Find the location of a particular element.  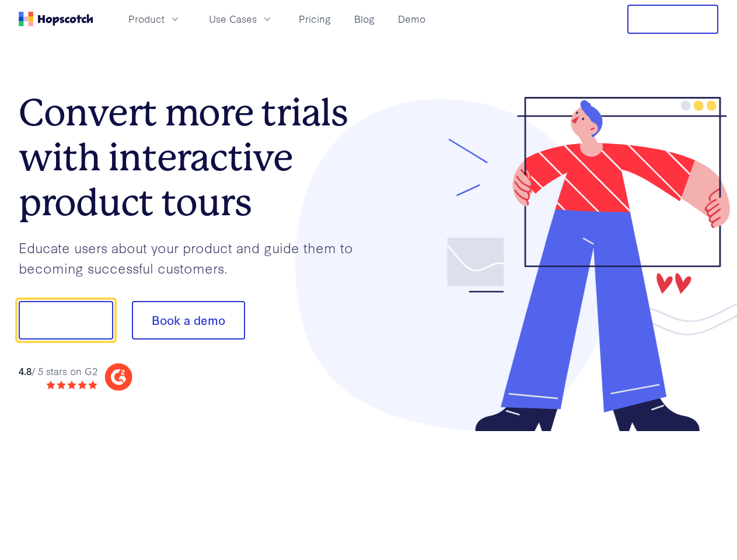

button: Book a demo is located at coordinates (189, 320).